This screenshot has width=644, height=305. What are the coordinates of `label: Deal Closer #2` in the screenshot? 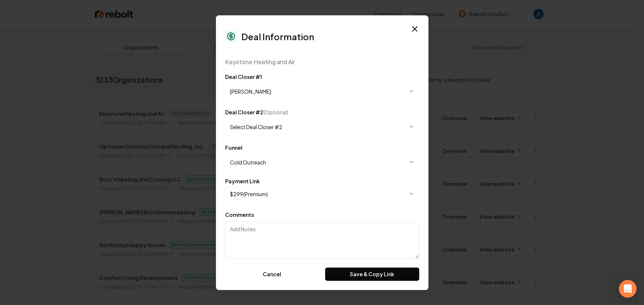 It's located at (257, 112).